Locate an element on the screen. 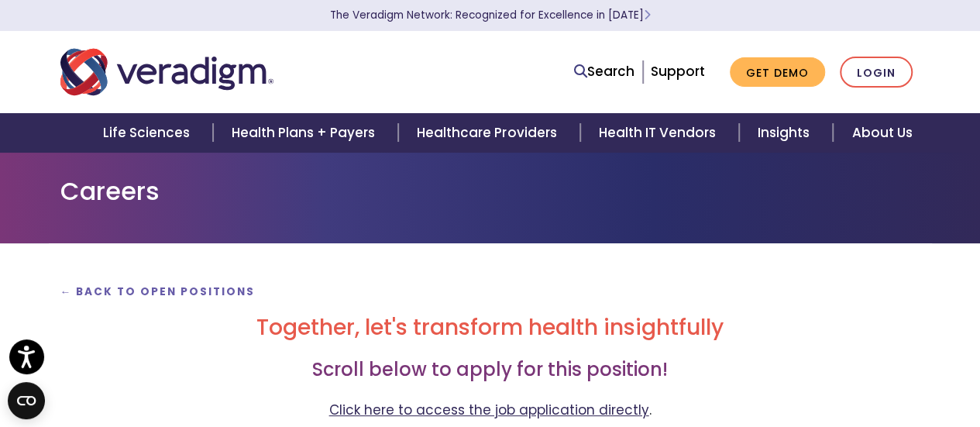 This screenshot has width=980, height=427. a: Insights is located at coordinates (786, 133).